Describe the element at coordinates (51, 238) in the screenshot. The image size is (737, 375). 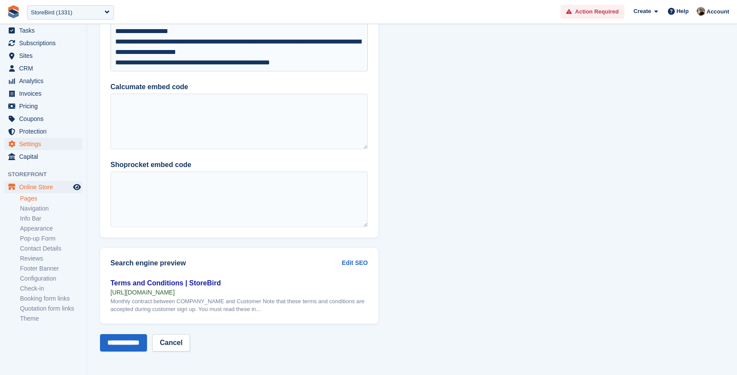
I see `a: Pop-up Form` at that location.